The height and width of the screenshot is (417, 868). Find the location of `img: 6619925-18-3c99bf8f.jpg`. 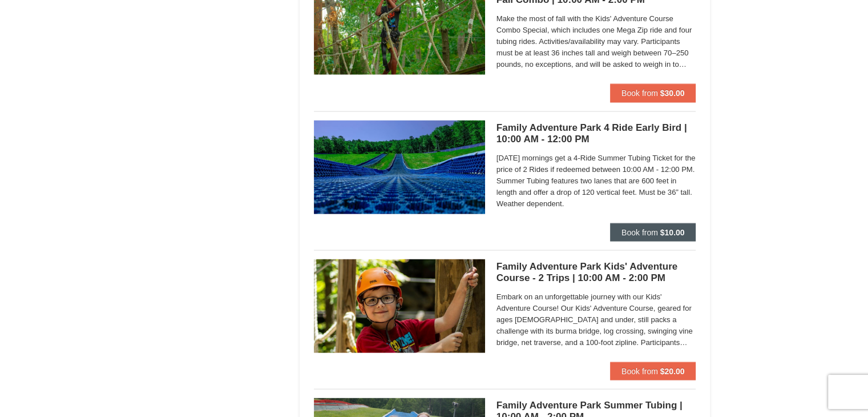

img: 6619925-18-3c99bf8f.jpg is located at coordinates (400, 167).